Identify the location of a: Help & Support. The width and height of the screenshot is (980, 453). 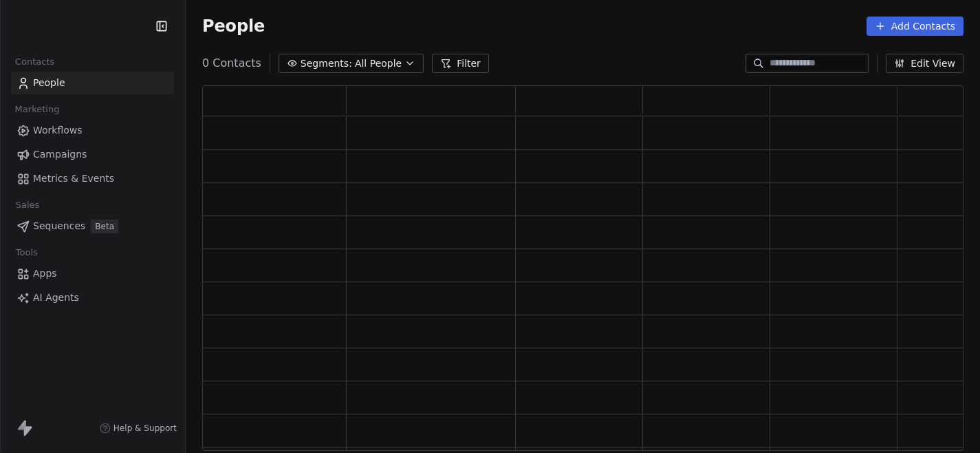
(138, 428).